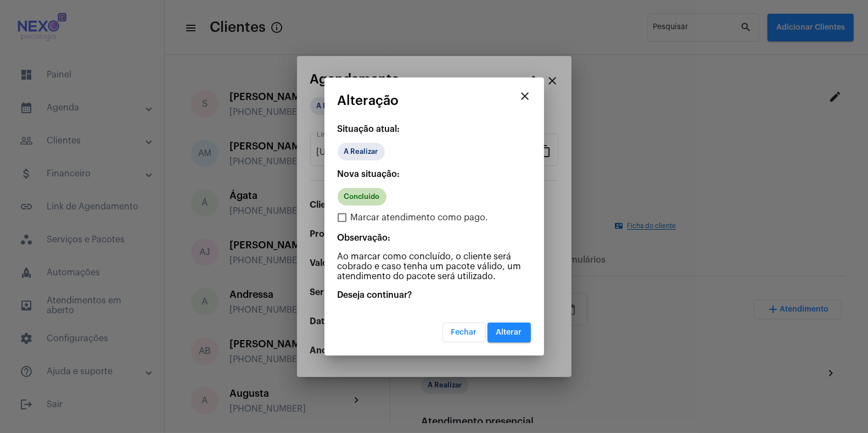 Image resolution: width=868 pixels, height=433 pixels. What do you see at coordinates (368, 101) in the screenshot?
I see `span: Alteração` at bounding box center [368, 101].